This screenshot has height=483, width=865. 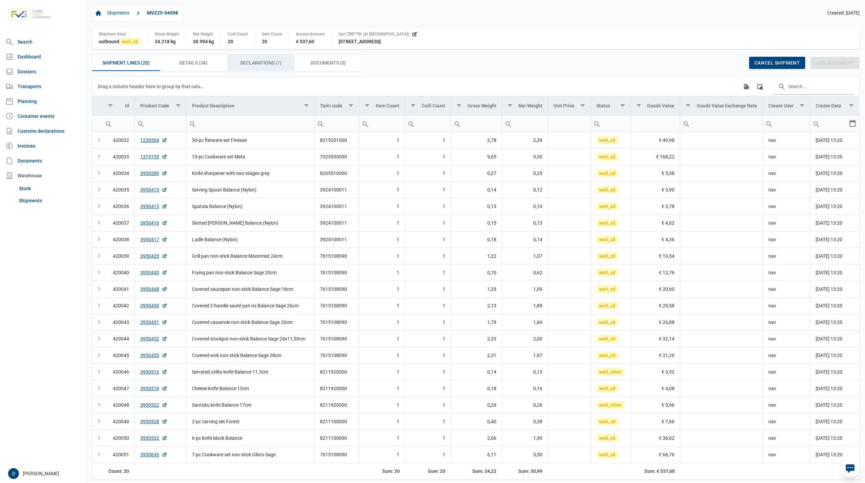 What do you see at coordinates (250, 272) in the screenshot?
I see `td: Frying pan non-stick Balance Sage 20cm` at bounding box center [250, 272].